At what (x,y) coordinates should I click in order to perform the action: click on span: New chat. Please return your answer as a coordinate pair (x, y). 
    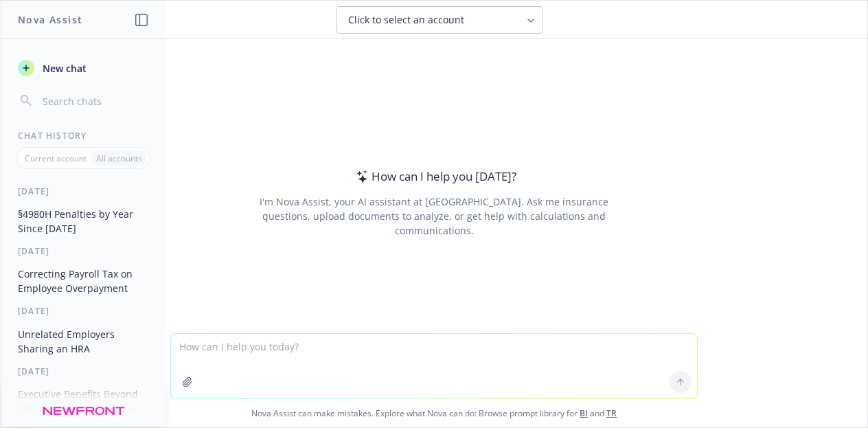
    Looking at the image, I should click on (63, 68).